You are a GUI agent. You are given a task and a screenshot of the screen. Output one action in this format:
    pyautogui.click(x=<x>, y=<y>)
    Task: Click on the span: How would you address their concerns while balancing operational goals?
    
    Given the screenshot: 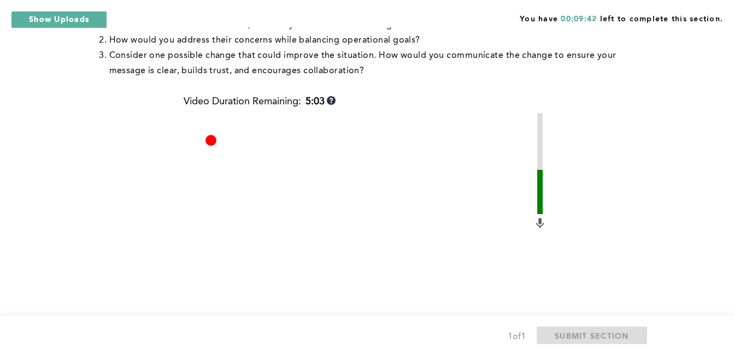 What is the action you would take?
    pyautogui.click(x=264, y=40)
    